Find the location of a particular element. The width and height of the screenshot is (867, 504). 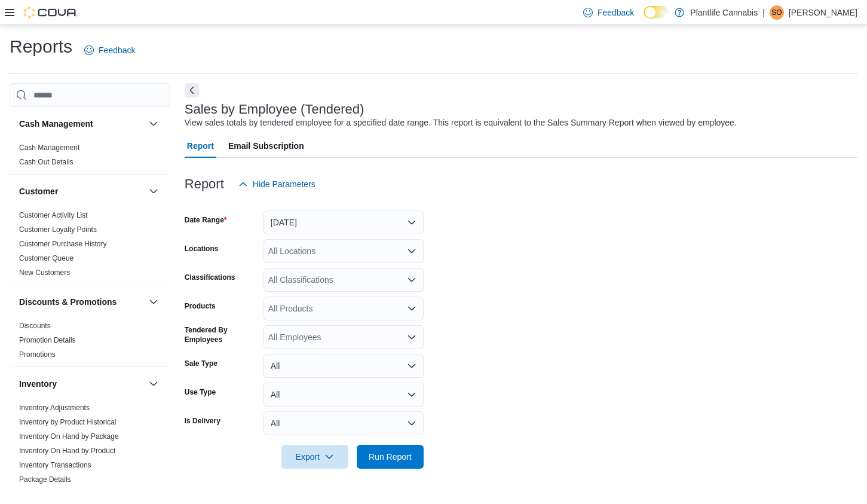

span: Inventory On Hand by Product is located at coordinates (67, 451).